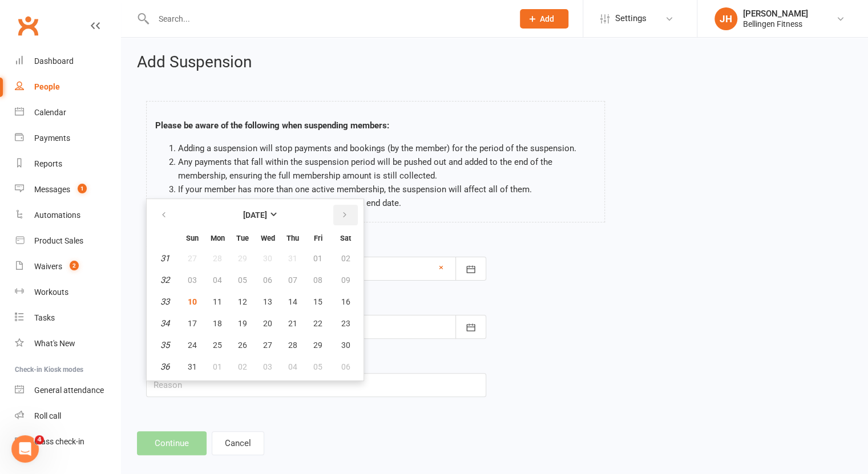 The image size is (868, 474). I want to click on a: Roll call, so click(68, 416).